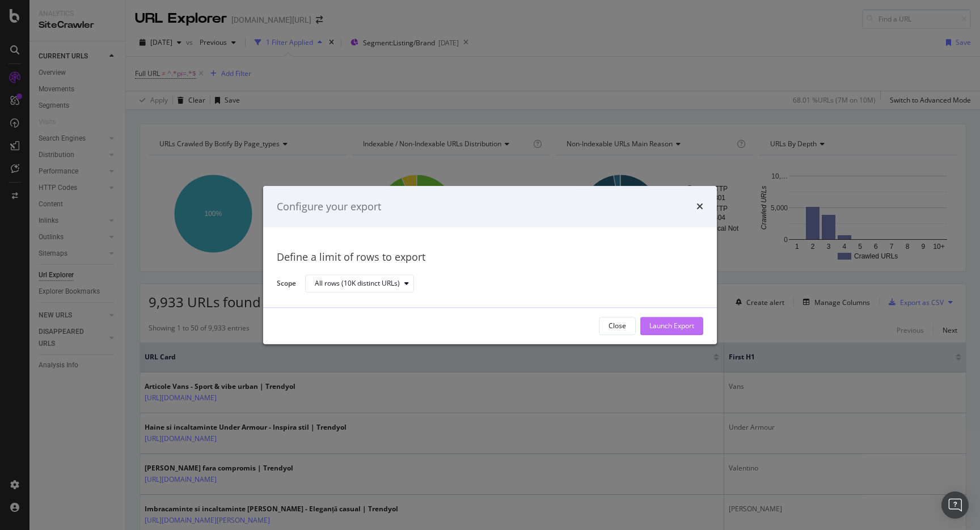  I want to click on label: Scope, so click(287, 284).